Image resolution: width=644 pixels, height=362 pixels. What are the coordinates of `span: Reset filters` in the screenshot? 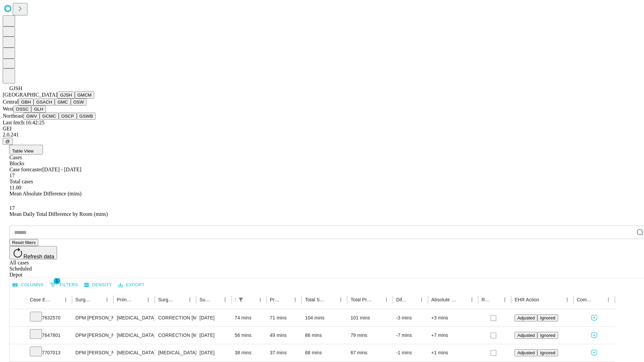 It's located at (24, 242).